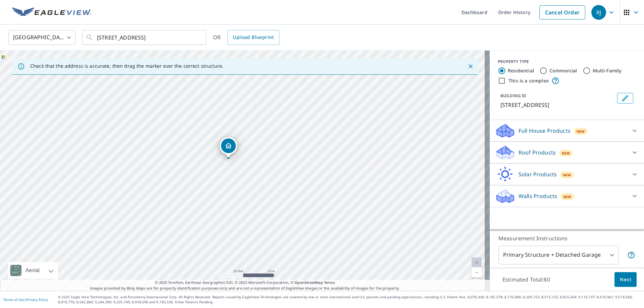 The height and width of the screenshot is (308, 644). Describe the element at coordinates (599, 12) in the screenshot. I see `div: RJ` at that location.